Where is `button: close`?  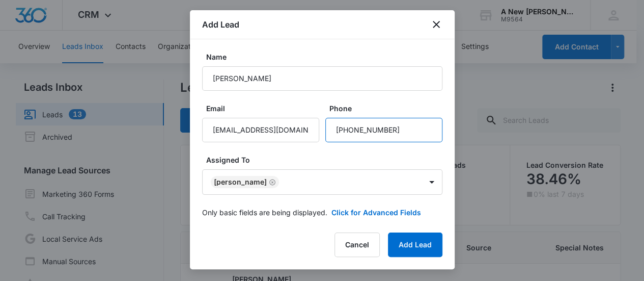
button: close is located at coordinates (437, 24).